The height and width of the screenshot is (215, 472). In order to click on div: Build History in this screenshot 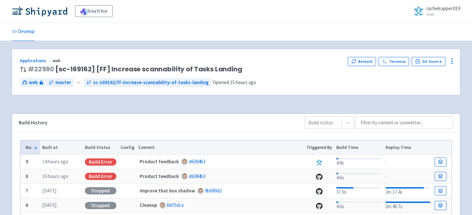, I will do `click(156, 123)`.